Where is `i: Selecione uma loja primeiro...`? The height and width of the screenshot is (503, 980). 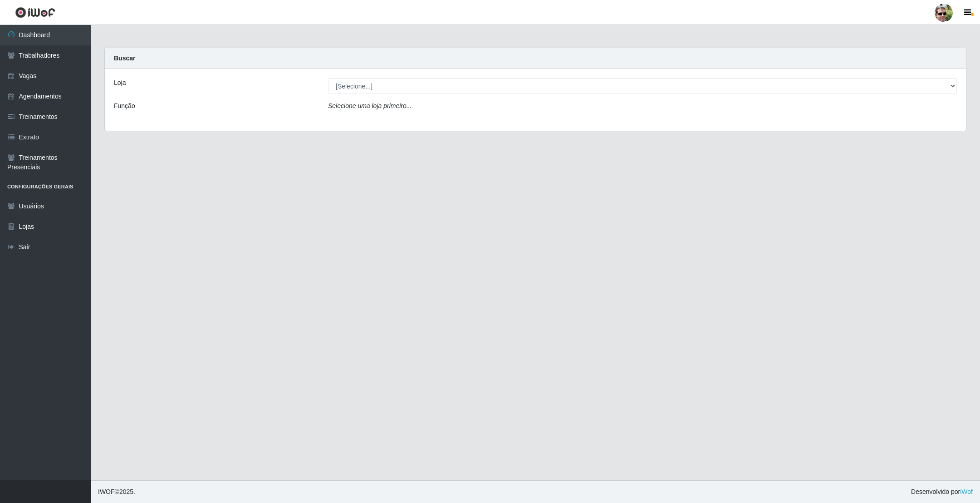
i: Selecione uma loja primeiro... is located at coordinates (370, 106).